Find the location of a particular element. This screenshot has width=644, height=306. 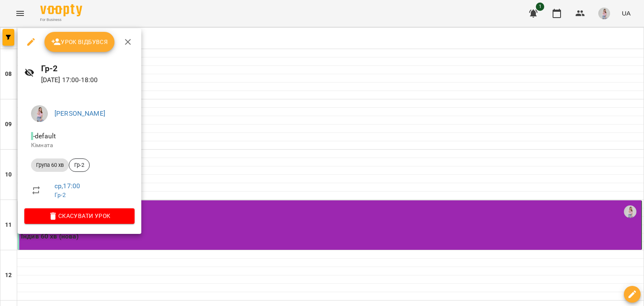

button: Скасувати Урок is located at coordinates (79, 216).